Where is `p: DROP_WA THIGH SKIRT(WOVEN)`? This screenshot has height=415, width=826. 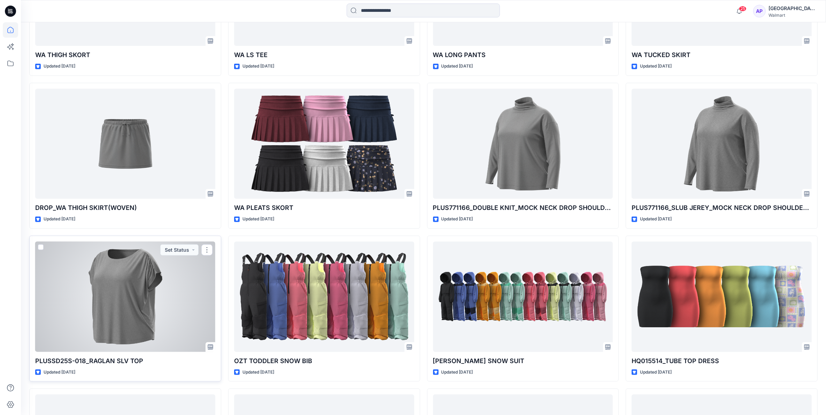 p: DROP_WA THIGH SKIRT(WOVEN) is located at coordinates (125, 208).